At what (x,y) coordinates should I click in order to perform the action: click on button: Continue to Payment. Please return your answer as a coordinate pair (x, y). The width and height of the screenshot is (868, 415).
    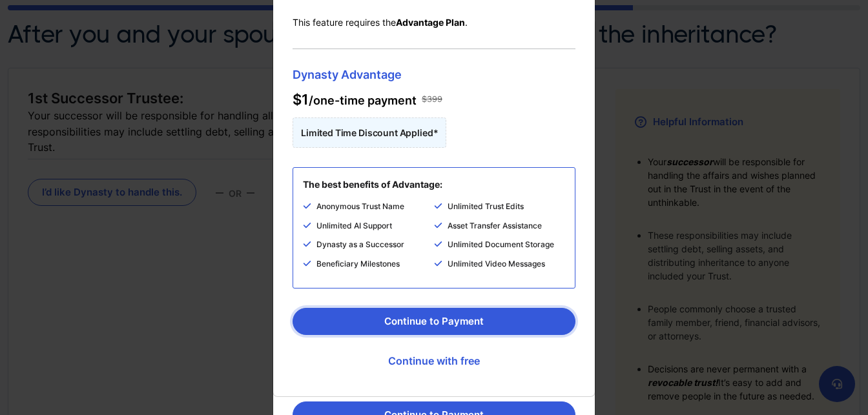
    Looking at the image, I should click on (434, 321).